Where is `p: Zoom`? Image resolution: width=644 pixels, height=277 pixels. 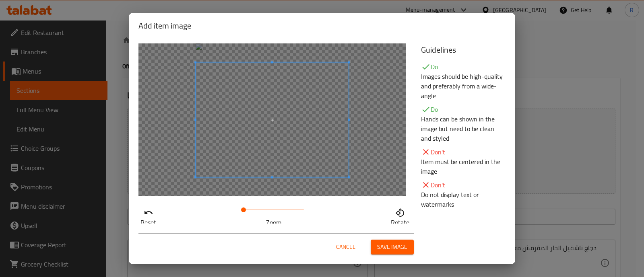 p: Zoom is located at coordinates (274, 223).